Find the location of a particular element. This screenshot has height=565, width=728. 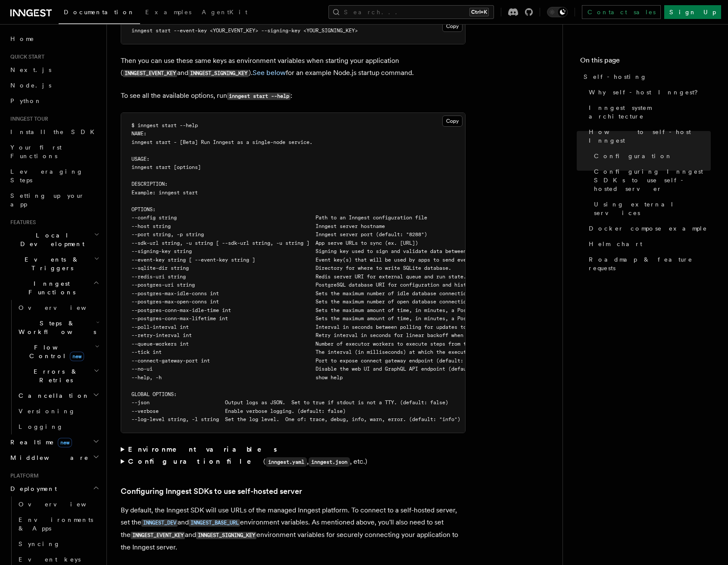

span: --postgres-max-idle-conns int Sets the maximum number of idle database connections in the Postgre... is located at coordinates (376, 293).